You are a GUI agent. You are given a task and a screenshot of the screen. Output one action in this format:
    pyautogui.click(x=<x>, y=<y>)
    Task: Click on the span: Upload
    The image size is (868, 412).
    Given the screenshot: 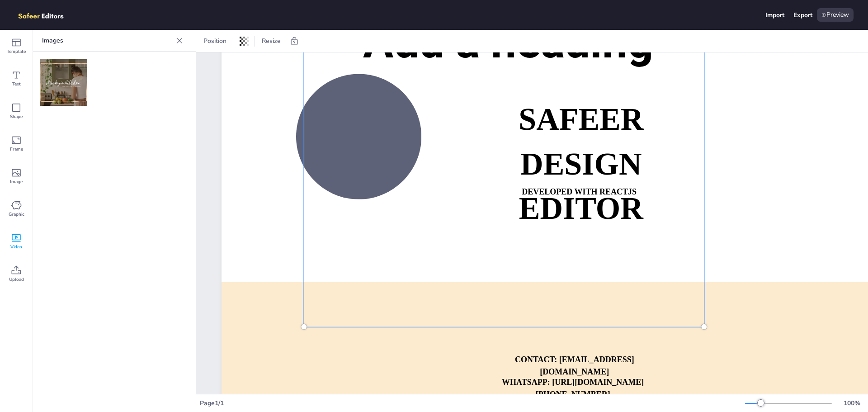 What is the action you would take?
    pyautogui.click(x=16, y=279)
    